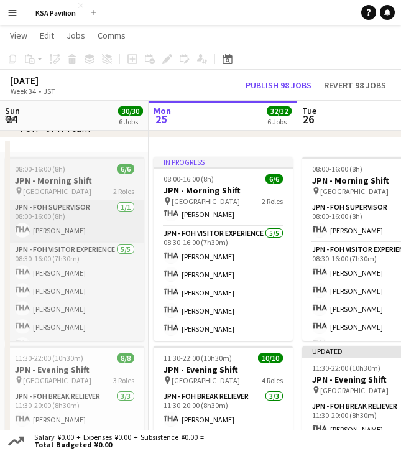  Describe the element at coordinates (271, 358) in the screenshot. I see `span: 10/10` at that location.